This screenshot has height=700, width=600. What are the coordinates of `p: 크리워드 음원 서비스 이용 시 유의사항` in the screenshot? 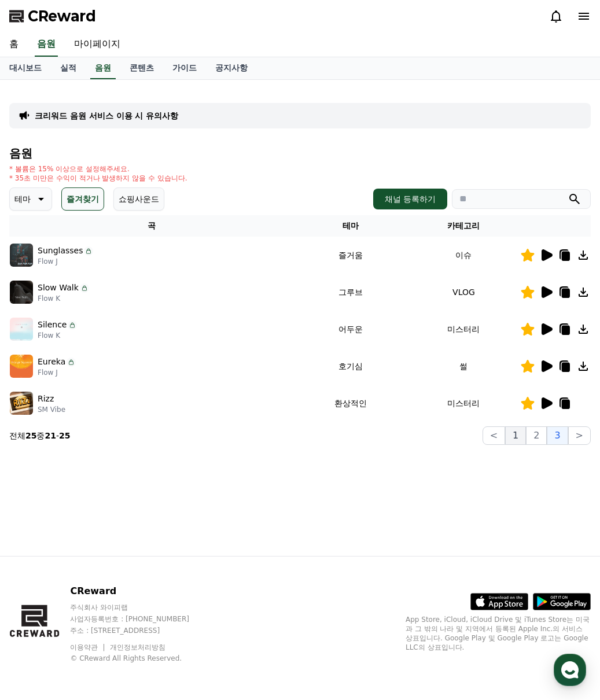 It's located at (106, 115).